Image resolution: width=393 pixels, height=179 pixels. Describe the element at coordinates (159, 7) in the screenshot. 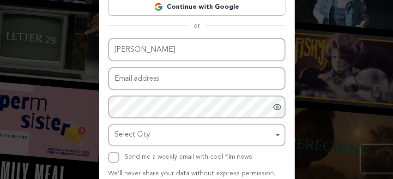

I see `img: Google logo` at that location.